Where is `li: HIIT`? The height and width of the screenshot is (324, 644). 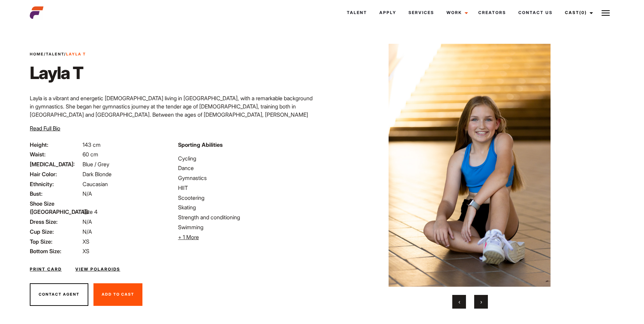 li: HIIT is located at coordinates (248, 187).